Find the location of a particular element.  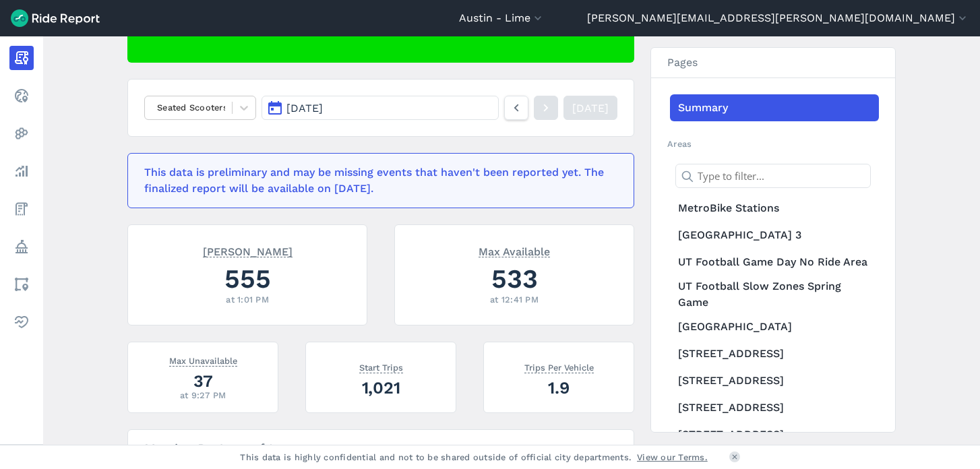

div: at 1:01 PM is located at coordinates (247, 299).